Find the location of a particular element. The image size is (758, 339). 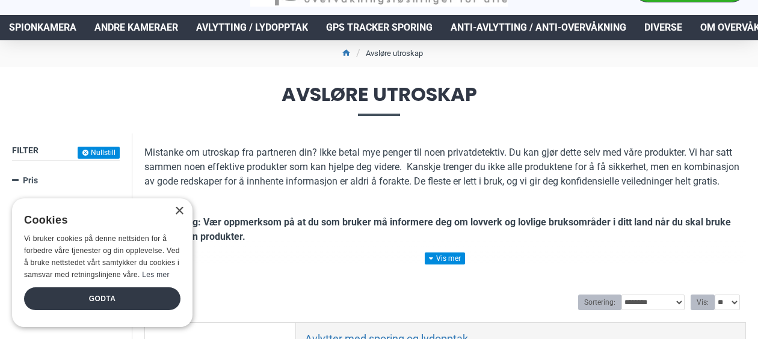

div: Cookies is located at coordinates (98, 220).